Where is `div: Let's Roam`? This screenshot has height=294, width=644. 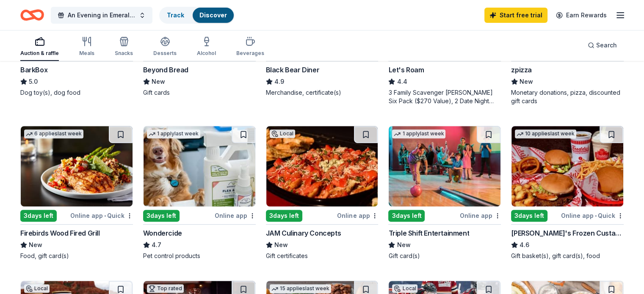
div: Let's Roam is located at coordinates (406, 70).